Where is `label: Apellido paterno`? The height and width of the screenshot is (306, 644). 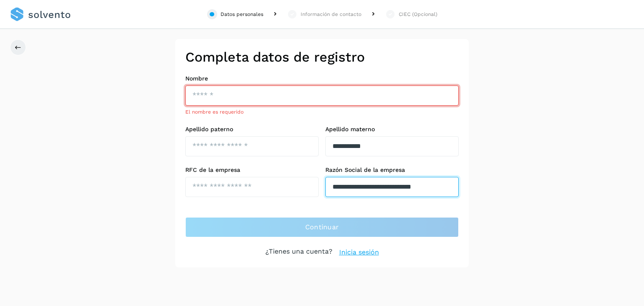 label: Apellido paterno is located at coordinates (252, 129).